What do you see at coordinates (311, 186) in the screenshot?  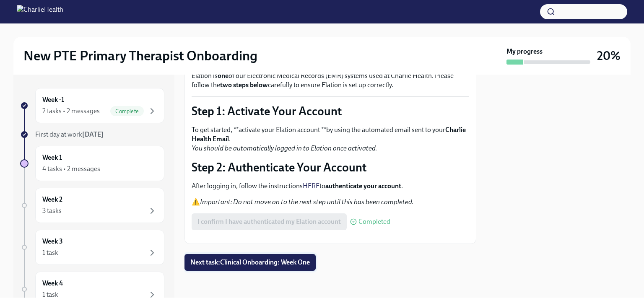 I see `a: HERE` at bounding box center [311, 186].